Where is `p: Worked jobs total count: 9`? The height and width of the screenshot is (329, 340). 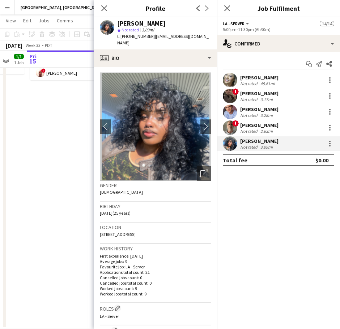 p: Worked jobs total count: 9 is located at coordinates (155, 294).